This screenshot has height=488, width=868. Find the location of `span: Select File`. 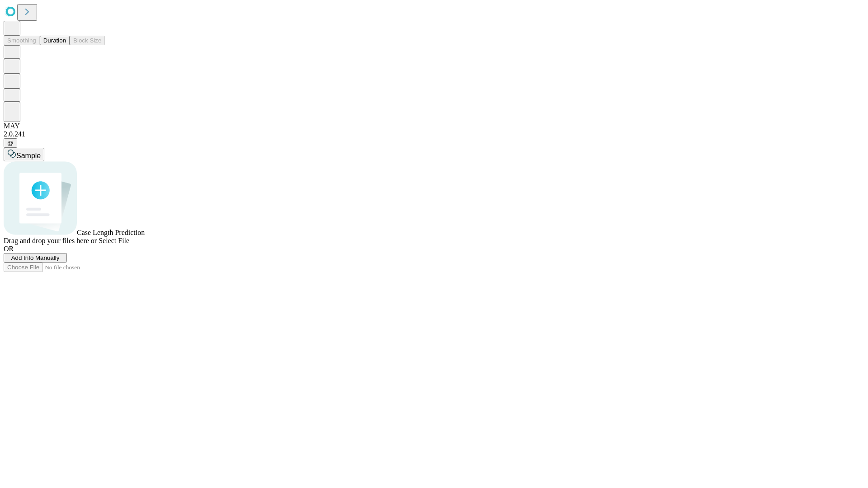

span: Select File is located at coordinates (114, 240).